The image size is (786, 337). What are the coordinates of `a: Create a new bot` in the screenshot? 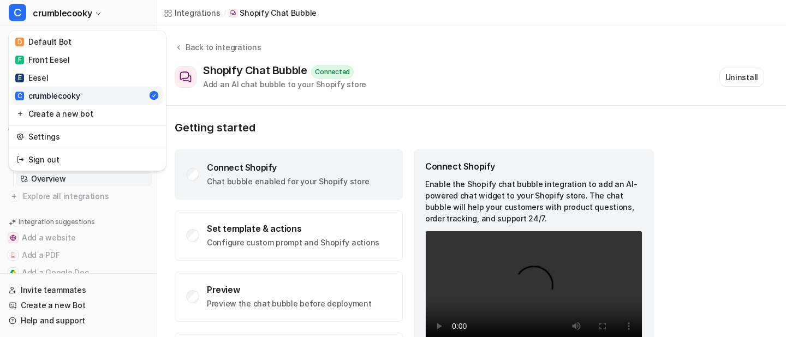 It's located at (87, 114).